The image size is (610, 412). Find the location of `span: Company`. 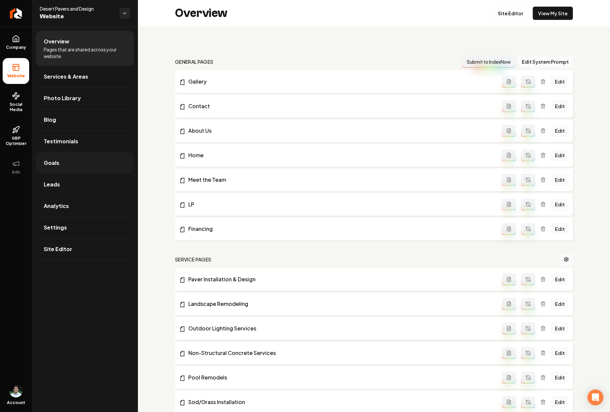

span: Company is located at coordinates (16, 47).